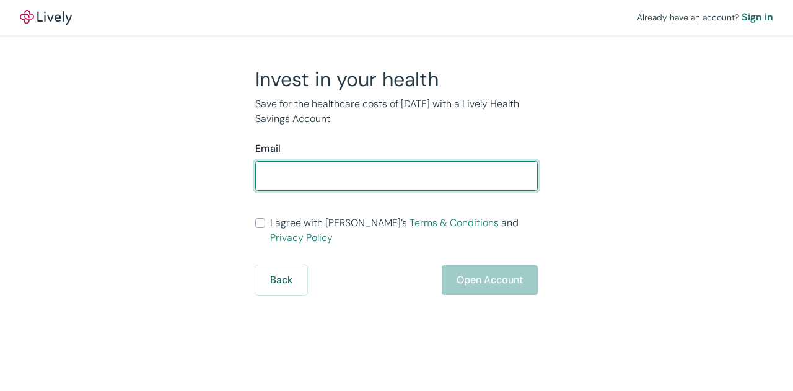 This screenshot has width=793, height=391. What do you see at coordinates (705, 17) in the screenshot?
I see `div: Already have an account?` at bounding box center [705, 17].